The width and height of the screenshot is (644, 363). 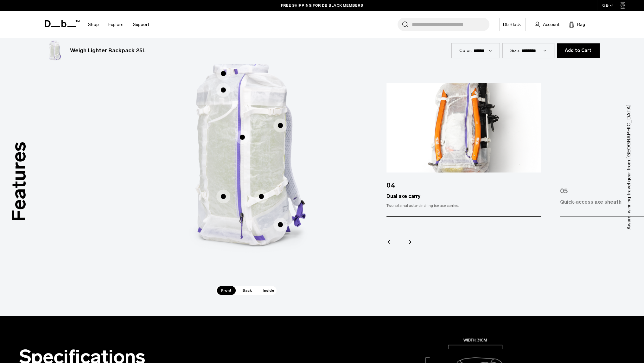 What do you see at coordinates (116, 24) in the screenshot?
I see `a: Explore` at bounding box center [116, 24].